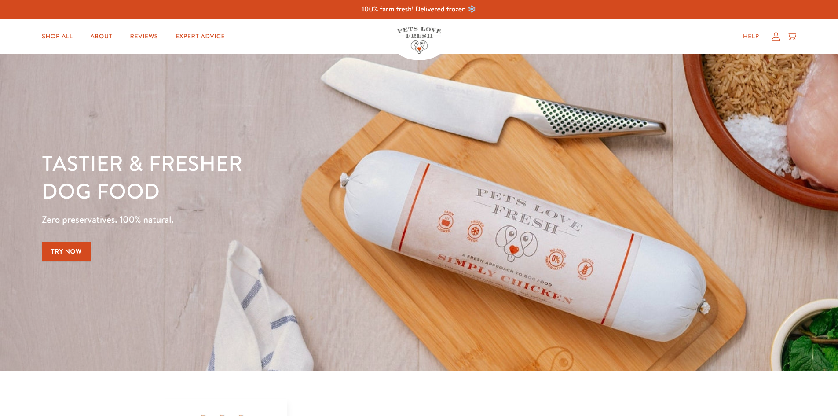 The image size is (838, 416). What do you see at coordinates (751, 37) in the screenshot?
I see `a: Help` at bounding box center [751, 37].